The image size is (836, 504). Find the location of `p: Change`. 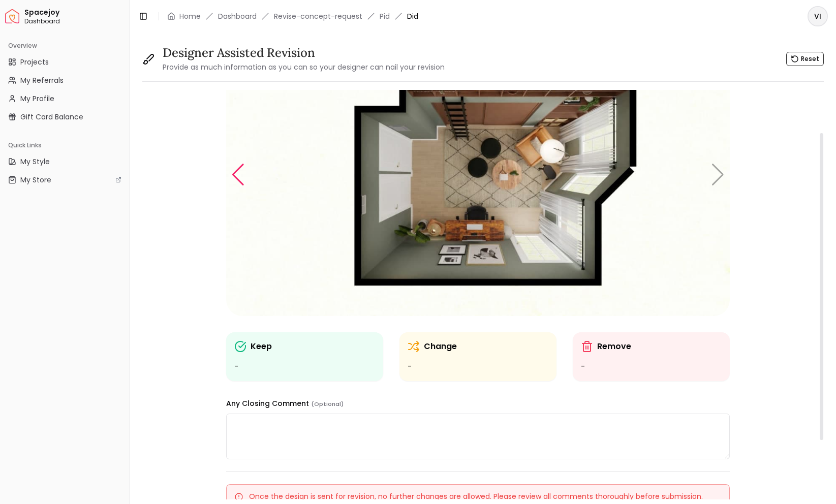

p: Change is located at coordinates (441, 346).